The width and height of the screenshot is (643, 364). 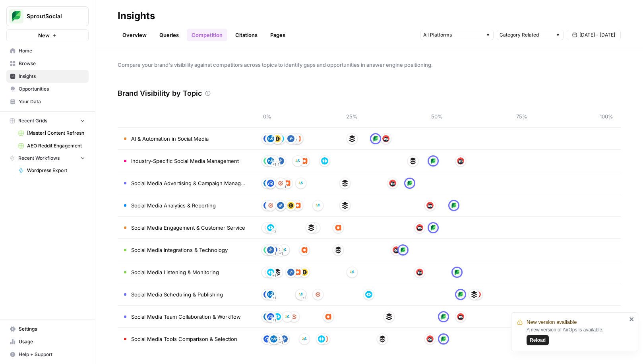 I want to click on a: Settings, so click(x=47, y=329).